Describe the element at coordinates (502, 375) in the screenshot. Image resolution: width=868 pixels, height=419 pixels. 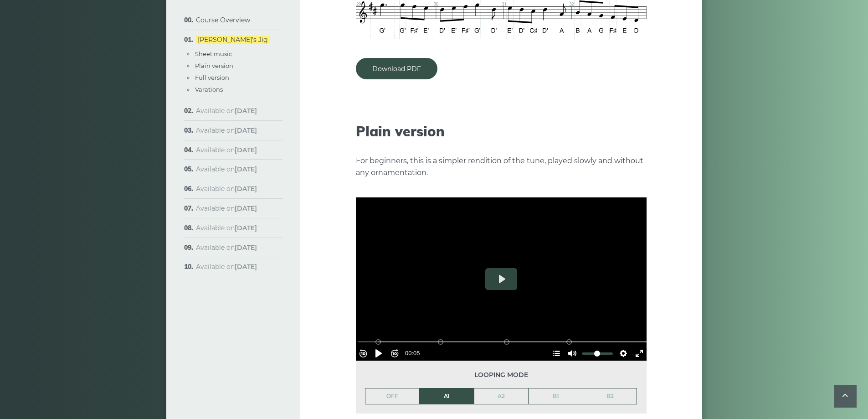
I see `span: Looping mode` at that location.